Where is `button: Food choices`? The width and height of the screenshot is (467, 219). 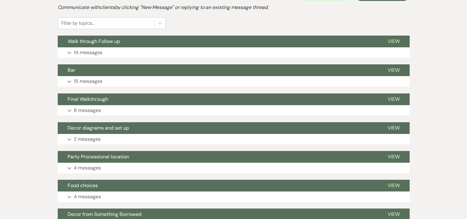 button: Food choices is located at coordinates (218, 185).